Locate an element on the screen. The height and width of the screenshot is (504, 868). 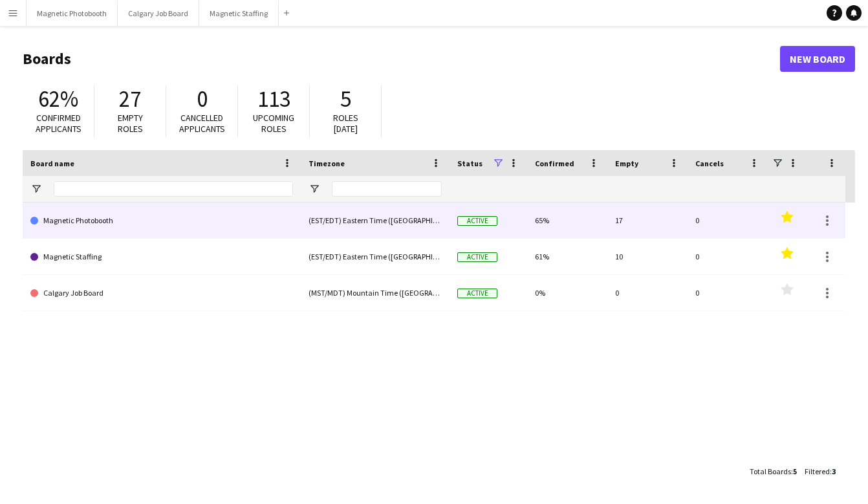
span: Empty roles is located at coordinates (130, 122).